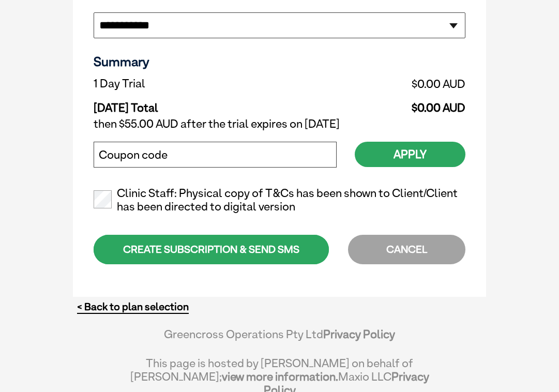  I want to click on label: Coupon code, so click(133, 155).